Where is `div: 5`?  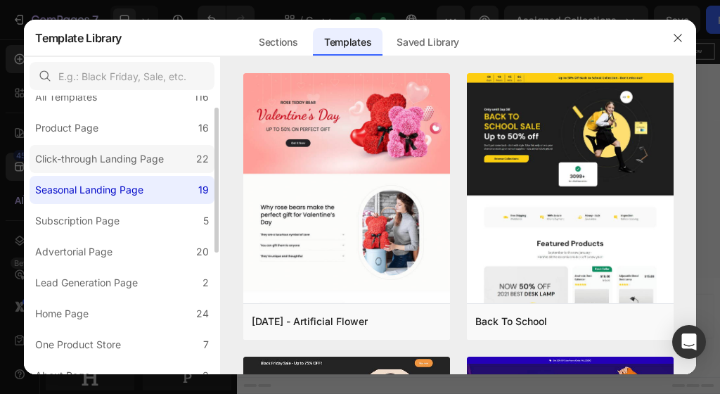
div: 5 is located at coordinates (206, 221).